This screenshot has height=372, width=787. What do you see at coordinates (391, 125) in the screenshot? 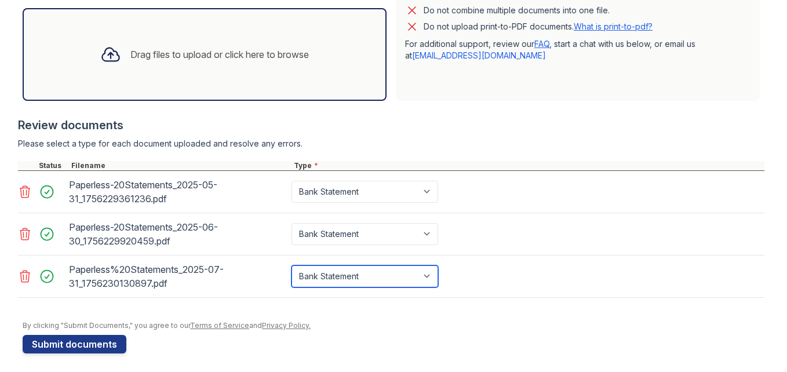
I see `div: Review documents` at bounding box center [391, 125].